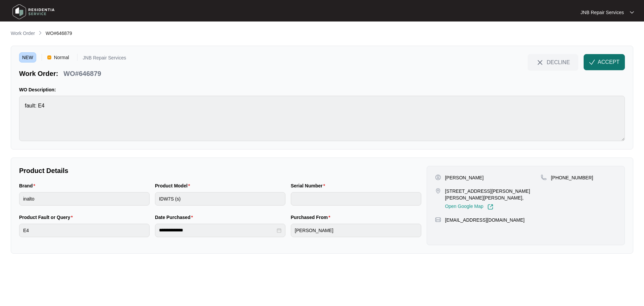  I want to click on span: WO#646879, so click(58, 33).